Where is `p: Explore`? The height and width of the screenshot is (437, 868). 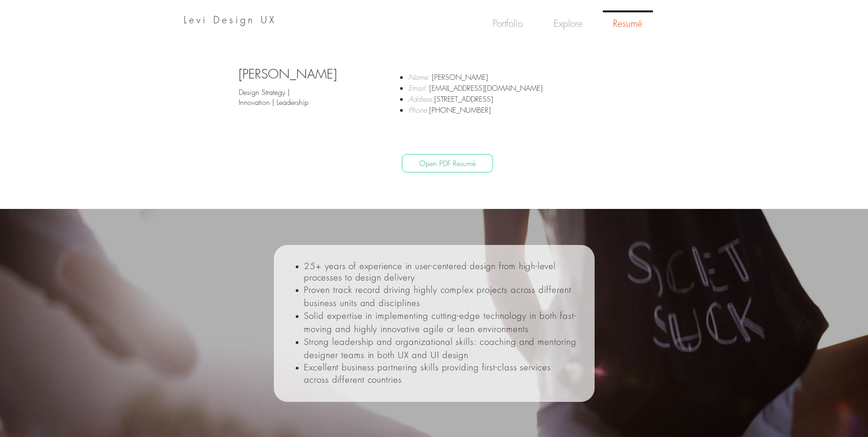 p: Explore is located at coordinates (568, 24).